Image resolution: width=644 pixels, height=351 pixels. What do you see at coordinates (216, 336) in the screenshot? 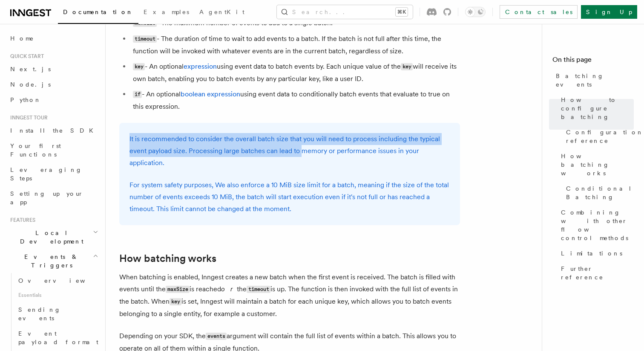
I see `code: events` at bounding box center [216, 336].